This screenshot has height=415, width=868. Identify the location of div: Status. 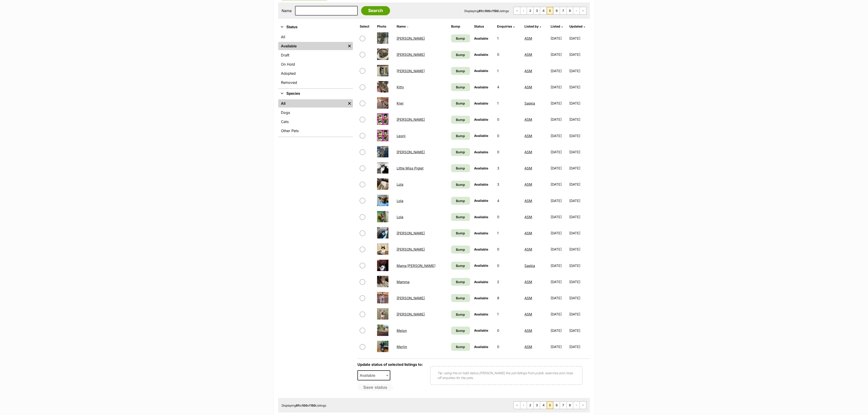
(316, 60).